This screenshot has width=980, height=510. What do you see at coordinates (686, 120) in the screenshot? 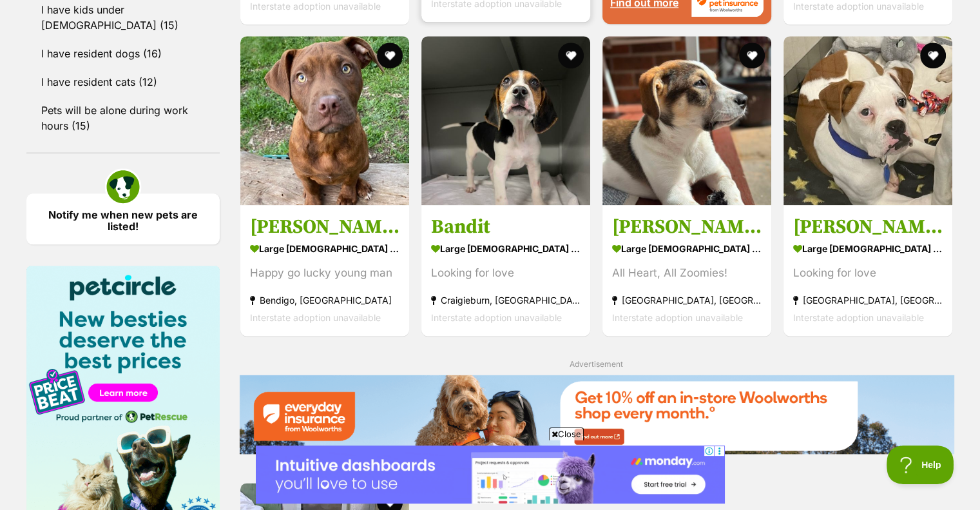
I see `img: Finn - Great Dane Dog` at bounding box center [686, 120].